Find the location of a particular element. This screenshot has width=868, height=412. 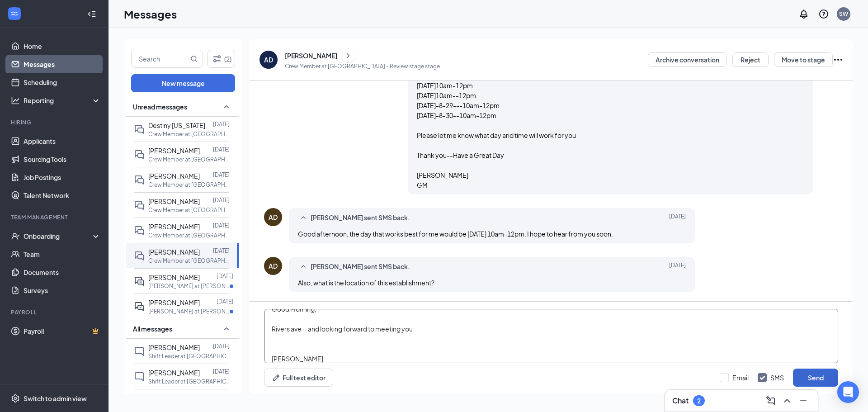

svg: Notifications is located at coordinates (804, 14).